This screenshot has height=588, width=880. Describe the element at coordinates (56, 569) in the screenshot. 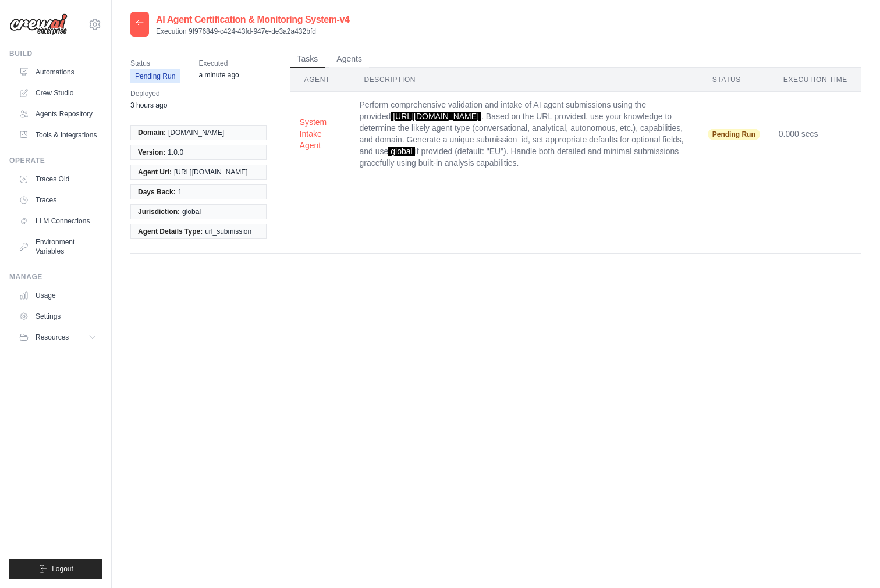

I see `button: Logout` at that location.